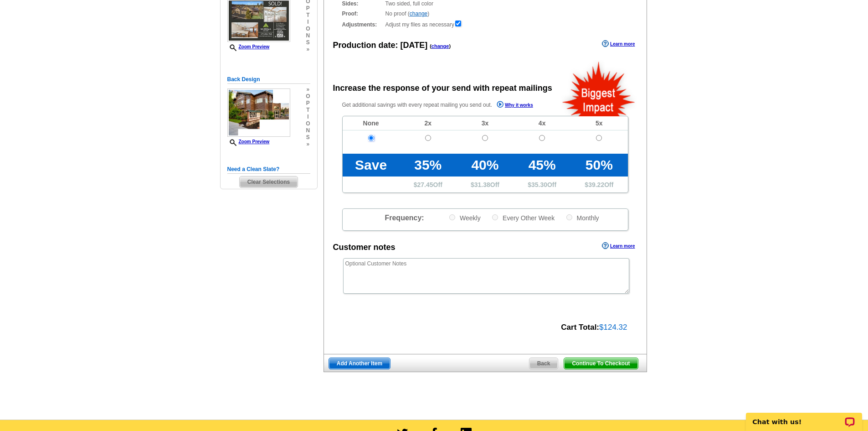  Describe the element at coordinates (464, 218) in the screenshot. I see `label: Weekly` at that location.